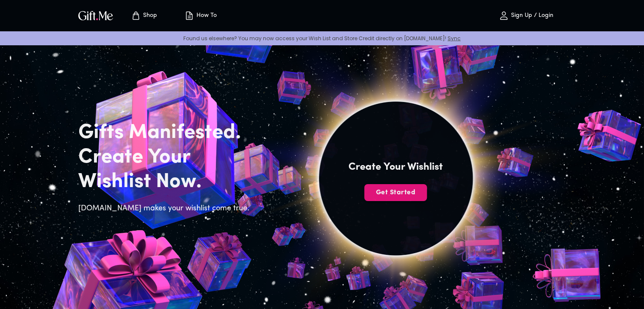  Describe the element at coordinates (166, 133) in the screenshot. I see `h2: Gifts Manifested.` at that location.